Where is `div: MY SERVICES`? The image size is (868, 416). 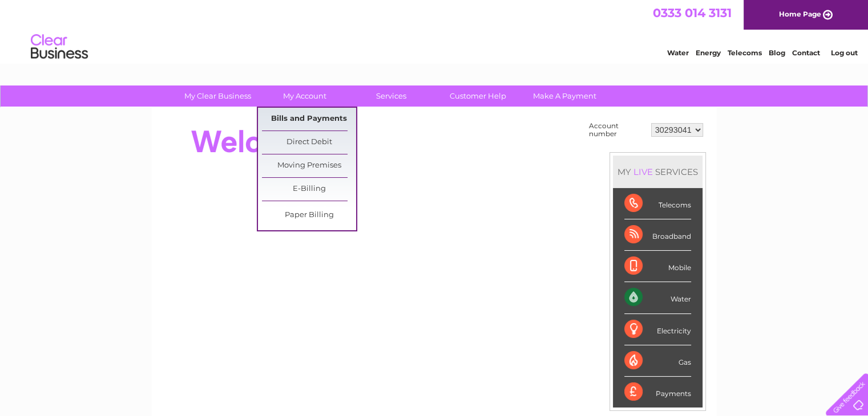 div: MY SERVICES is located at coordinates (658, 171).